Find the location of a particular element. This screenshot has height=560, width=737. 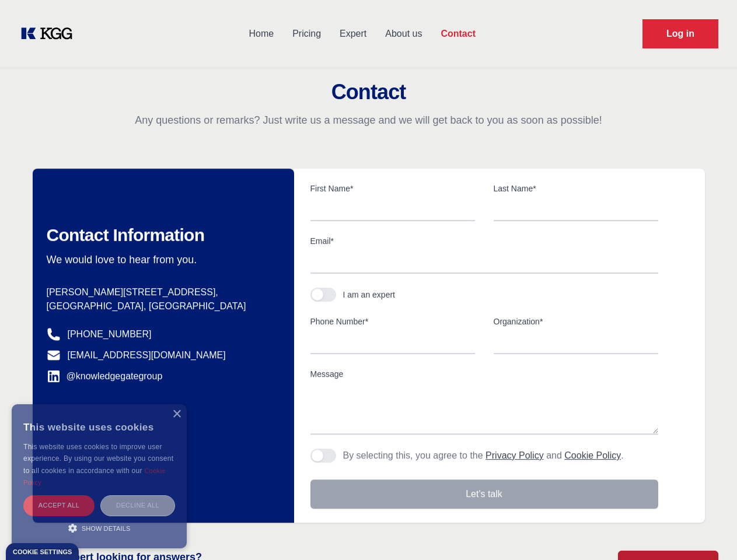

div: Close is located at coordinates (176, 414).